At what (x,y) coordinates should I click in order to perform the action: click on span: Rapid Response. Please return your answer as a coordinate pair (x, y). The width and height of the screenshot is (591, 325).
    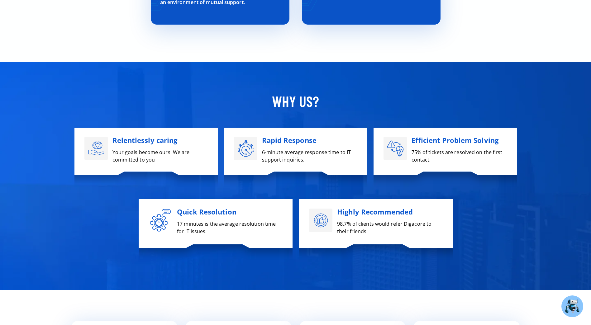
    Looking at the image, I should click on (289, 140).